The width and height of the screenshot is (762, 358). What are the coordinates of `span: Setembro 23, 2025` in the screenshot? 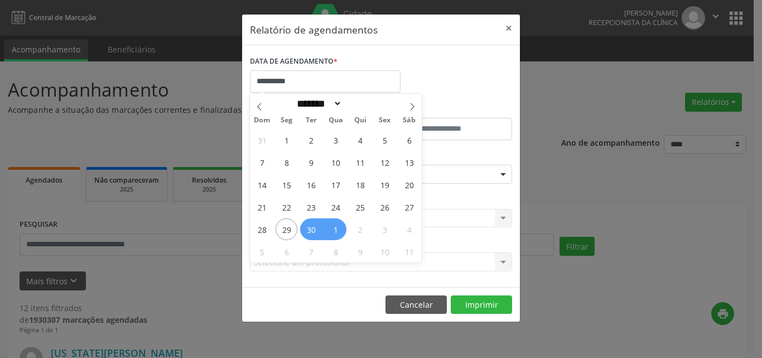 It's located at (311, 206).